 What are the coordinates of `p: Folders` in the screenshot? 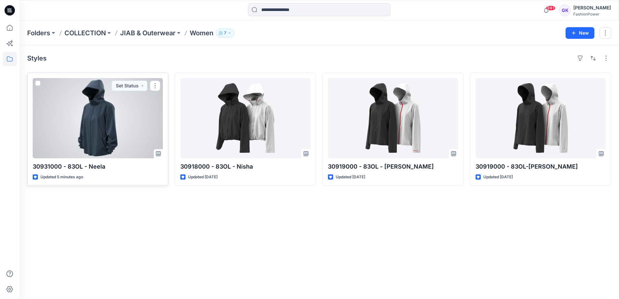 It's located at (39, 33).